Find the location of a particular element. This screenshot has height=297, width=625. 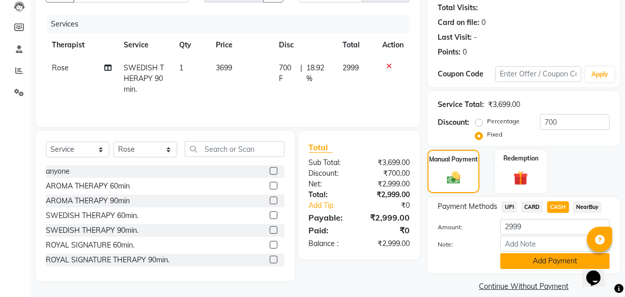

th: Total is located at coordinates (357, 45).